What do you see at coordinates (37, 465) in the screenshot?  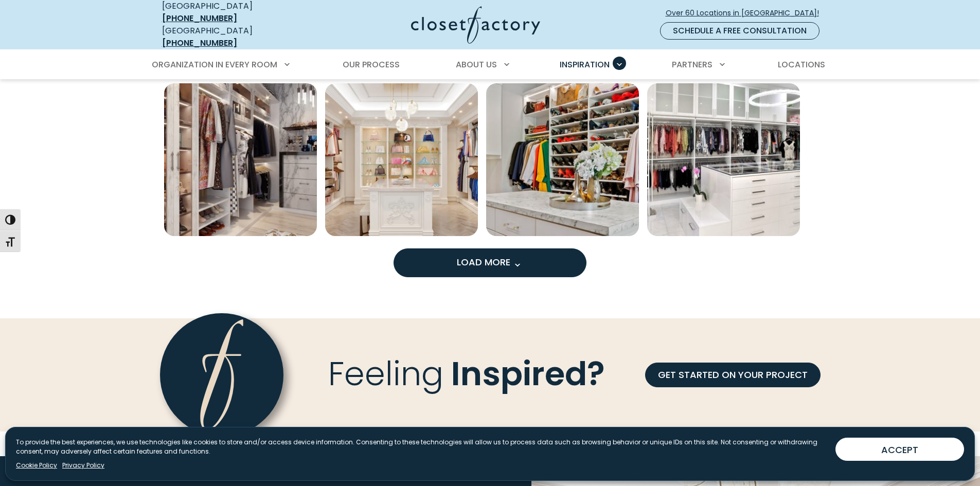 I see `a: Cookie Policy` at bounding box center [37, 465].